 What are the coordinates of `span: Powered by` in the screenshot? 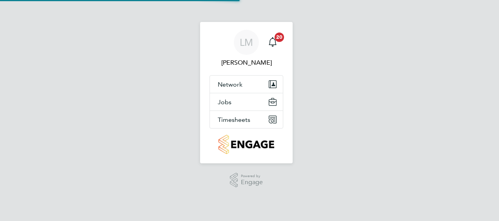 It's located at (252, 176).